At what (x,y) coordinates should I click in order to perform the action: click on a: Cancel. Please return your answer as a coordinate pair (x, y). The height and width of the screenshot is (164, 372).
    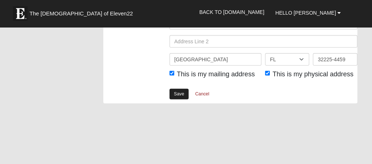
    Looking at the image, I should click on (202, 94).